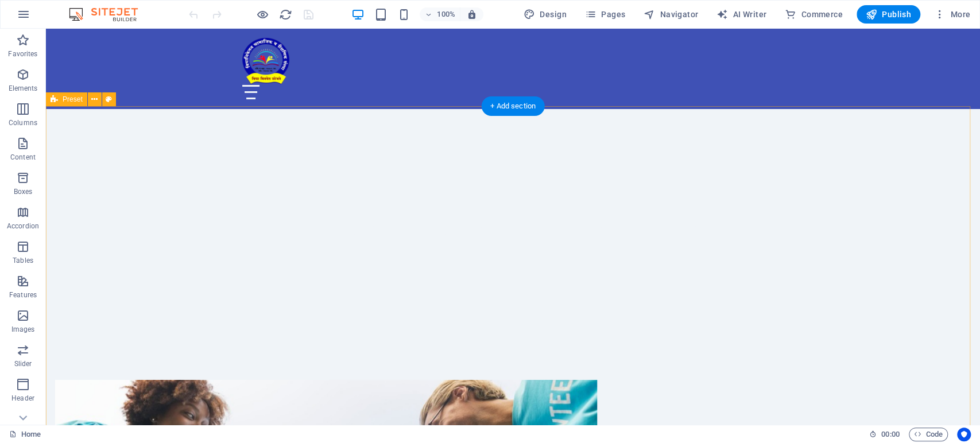  I want to click on i: On resize automatically adjust zoom level to fit chosen device., so click(472, 14).